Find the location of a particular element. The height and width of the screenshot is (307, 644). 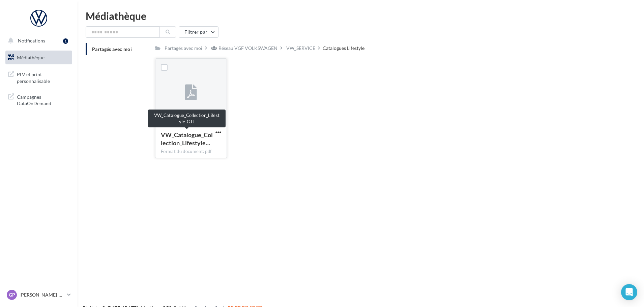

span: Notifications is located at coordinates (31, 40).